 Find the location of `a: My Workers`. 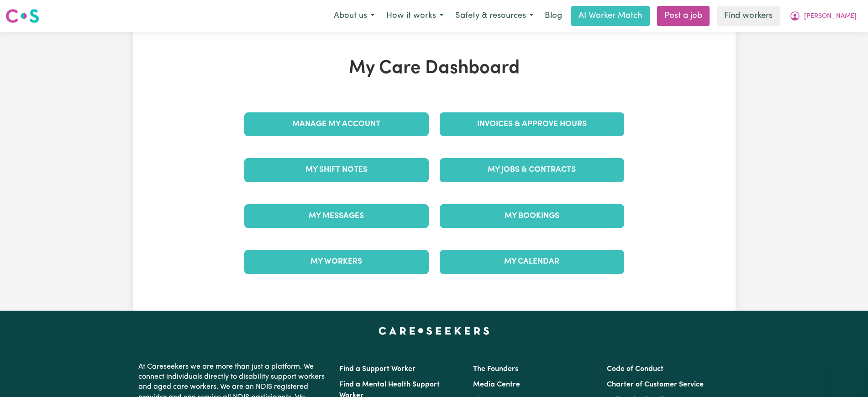

a: My Workers is located at coordinates (336, 262).